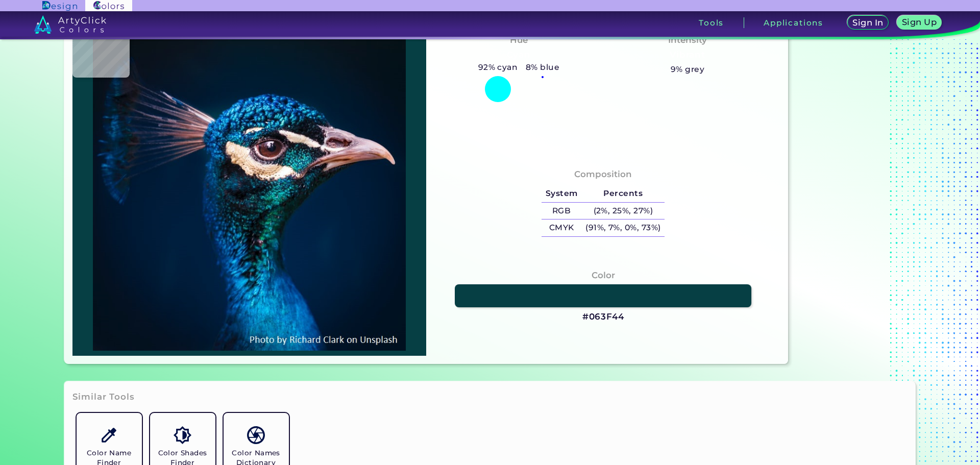 The height and width of the screenshot is (465, 980). What do you see at coordinates (70, 25) in the screenshot?
I see `img: logo_artyclick_colors_white.svg` at bounding box center [70, 25].